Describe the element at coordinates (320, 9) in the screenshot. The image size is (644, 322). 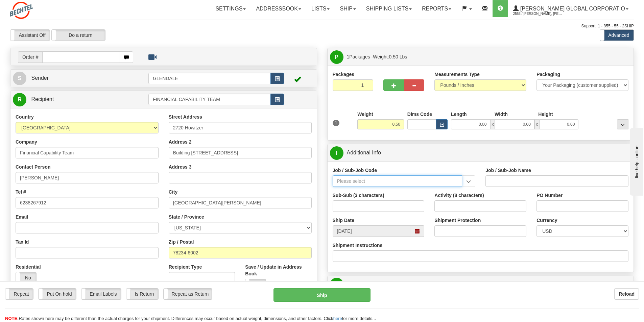
I see `a: Lists` at that location.